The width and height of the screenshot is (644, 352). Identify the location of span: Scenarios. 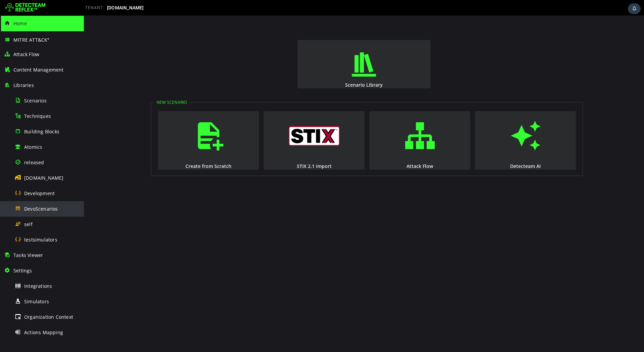
(35, 100).